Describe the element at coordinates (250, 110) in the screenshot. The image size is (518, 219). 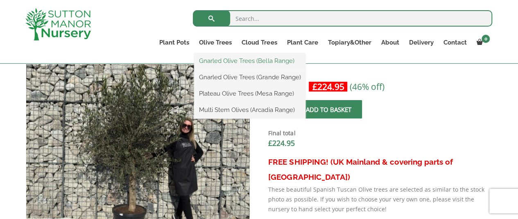
I see `a: Multi Stem Olives (Arcadia Range)` at that location.